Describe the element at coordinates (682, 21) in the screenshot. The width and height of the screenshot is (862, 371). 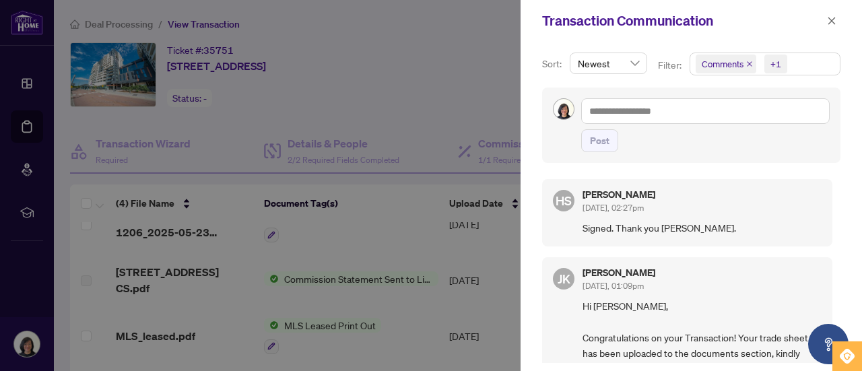
I see `div: Transaction Communication` at that location.